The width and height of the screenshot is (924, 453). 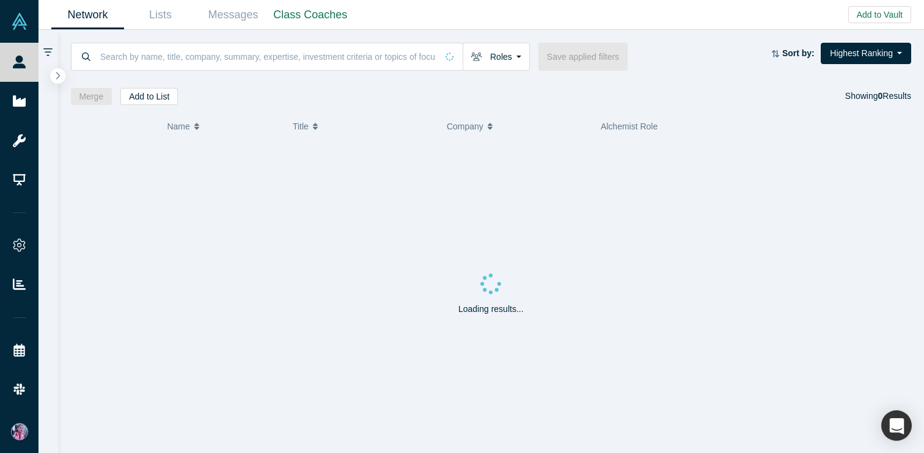 I want to click on img: Alex Miguel's Account, so click(x=20, y=432).